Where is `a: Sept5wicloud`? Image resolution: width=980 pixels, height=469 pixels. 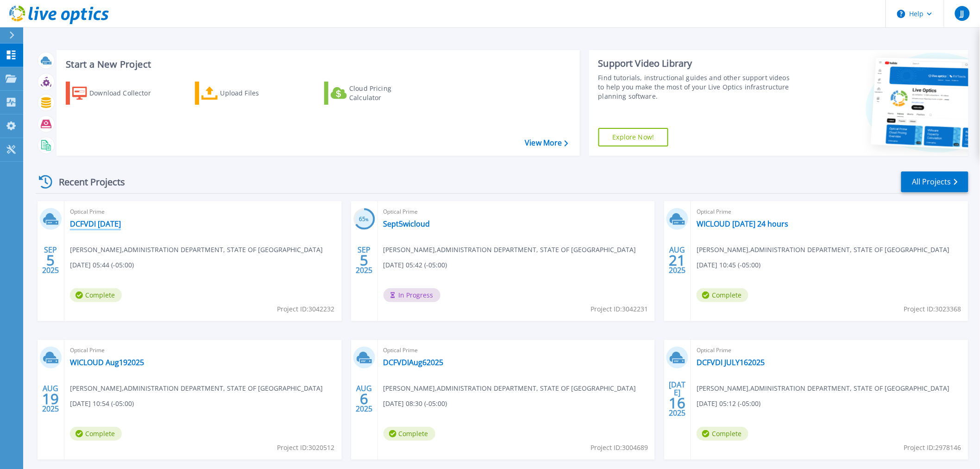
a: Sept5wicloud is located at coordinates (407, 224).